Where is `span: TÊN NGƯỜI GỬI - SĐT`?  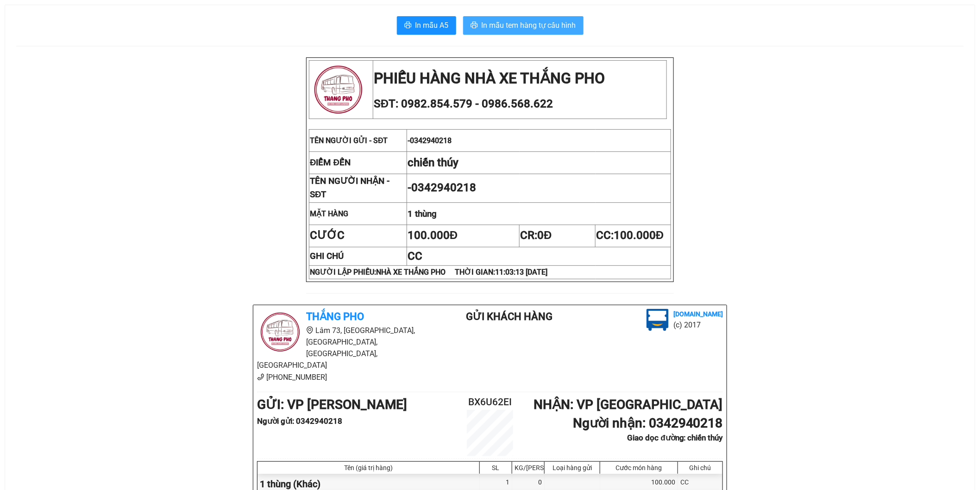
span: TÊN NGƯỜI GỬI - SĐT is located at coordinates (349, 140).